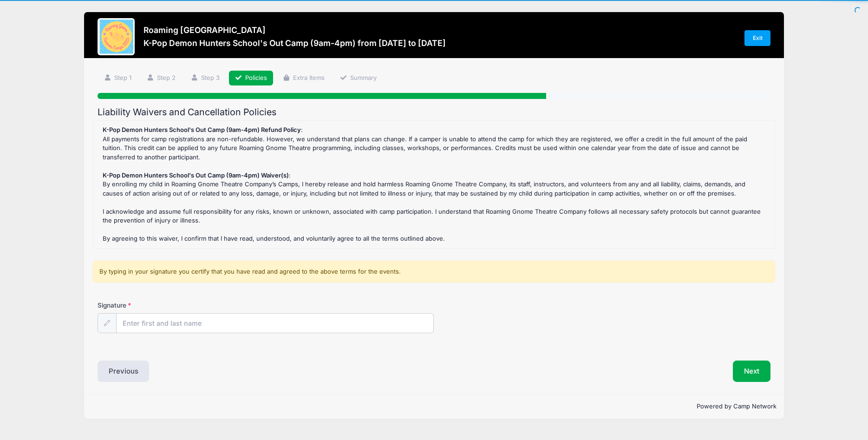 The image size is (868, 440). Describe the element at coordinates (196, 175) in the screenshot. I see `strong: K-Pop Demon Hunters School's Out Camp (9am-4pm) Waiver(s)` at that location.